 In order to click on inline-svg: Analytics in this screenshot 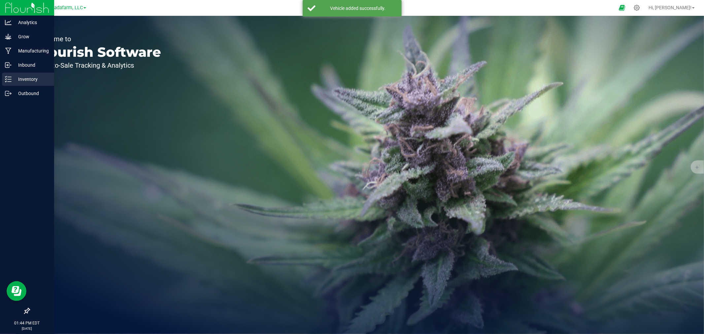, I will do `click(8, 22)`.